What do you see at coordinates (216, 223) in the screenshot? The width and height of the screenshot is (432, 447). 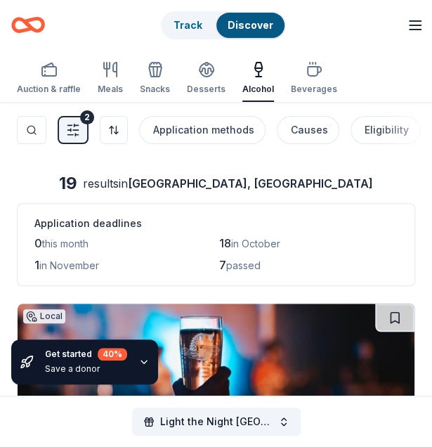 I see `div: Application deadlines` at bounding box center [216, 223].